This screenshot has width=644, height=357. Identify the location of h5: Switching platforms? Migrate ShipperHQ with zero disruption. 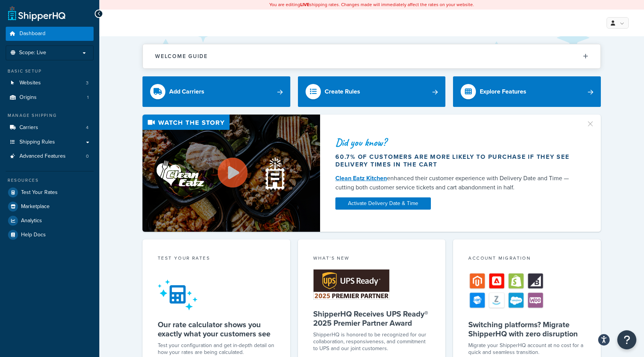
(526, 329).